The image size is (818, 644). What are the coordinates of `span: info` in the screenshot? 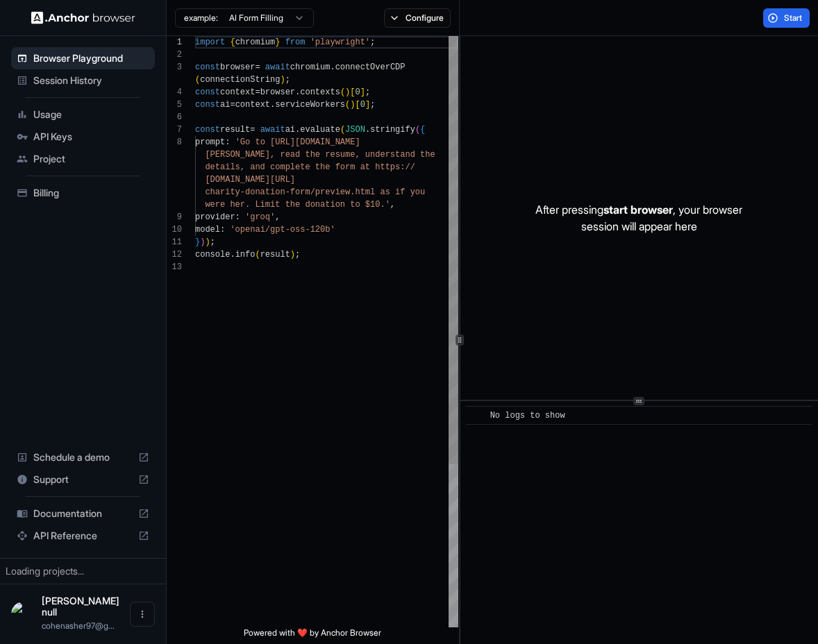 It's located at (246, 254).